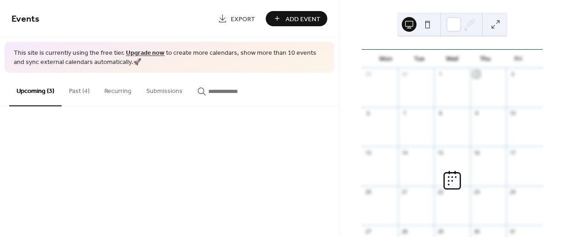 The height and width of the screenshot is (237, 565). Describe the element at coordinates (118, 89) in the screenshot. I see `button: Recurring` at that location.